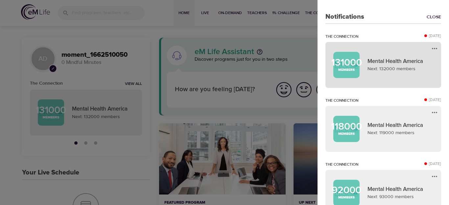  Describe the element at coordinates (400, 69) in the screenshot. I see `p: Next: 132000 members` at that location.